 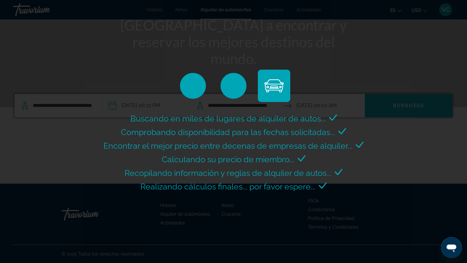 I want to click on span: Buscando en miles de lugares de alquiler de autos..., so click(x=228, y=119).